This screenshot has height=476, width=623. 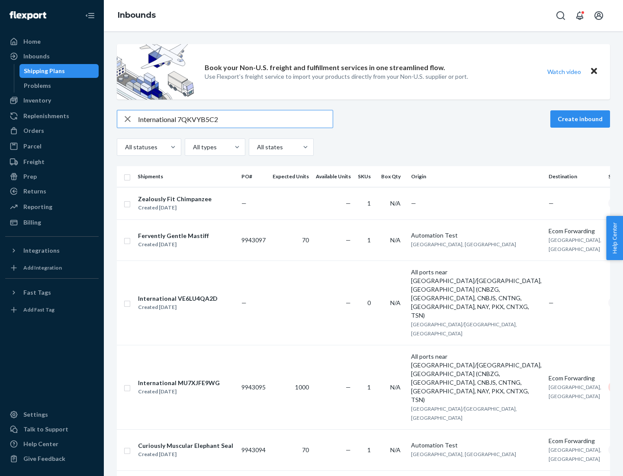 What do you see at coordinates (580, 16) in the screenshot?
I see `button: Open notifications` at bounding box center [580, 16].